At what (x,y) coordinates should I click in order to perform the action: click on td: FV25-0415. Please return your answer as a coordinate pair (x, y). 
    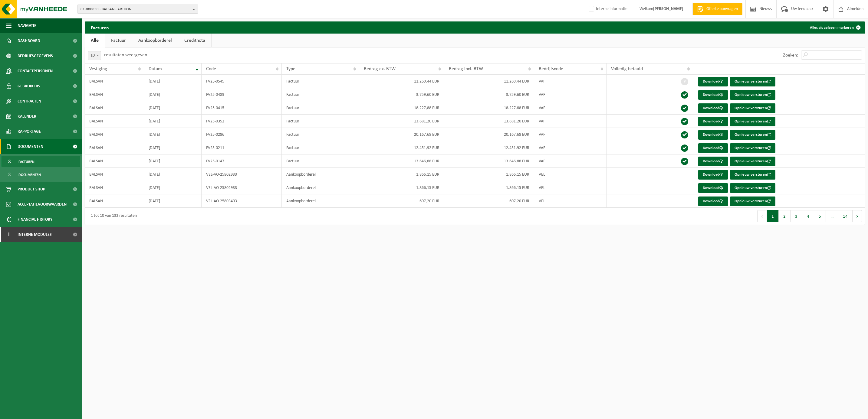
    Looking at the image, I should click on (242, 108).